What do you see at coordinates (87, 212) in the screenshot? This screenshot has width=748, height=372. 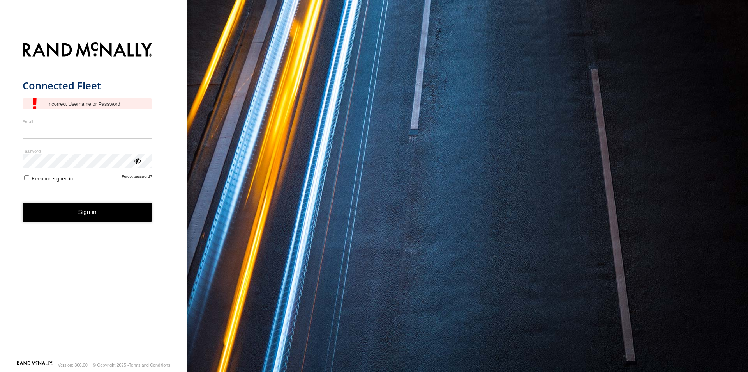 I see `button: Sign in` at bounding box center [87, 212].